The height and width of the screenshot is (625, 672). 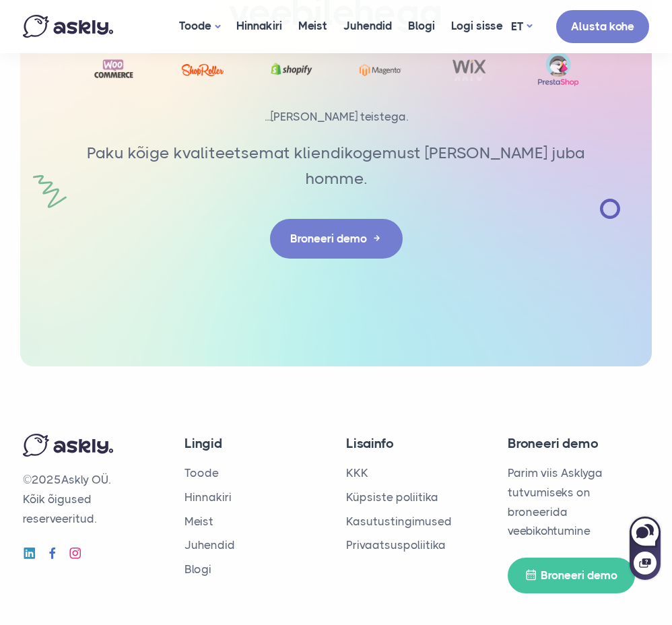 What do you see at coordinates (68, 26) in the screenshot?
I see `img: Askly` at bounding box center [68, 26].